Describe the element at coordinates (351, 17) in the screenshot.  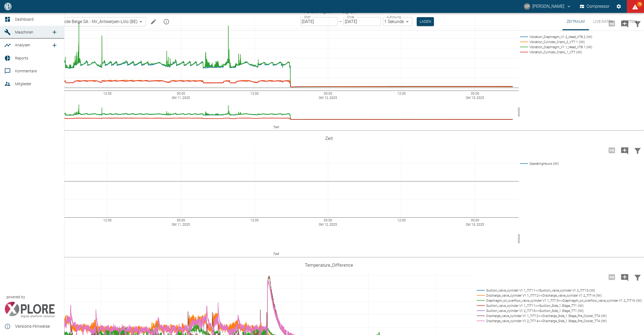
I see `label: Ende` at that location.